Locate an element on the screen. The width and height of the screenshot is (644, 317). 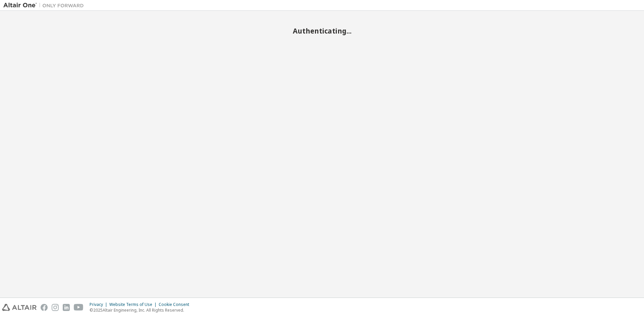
div: Privacy is located at coordinates (99, 305).